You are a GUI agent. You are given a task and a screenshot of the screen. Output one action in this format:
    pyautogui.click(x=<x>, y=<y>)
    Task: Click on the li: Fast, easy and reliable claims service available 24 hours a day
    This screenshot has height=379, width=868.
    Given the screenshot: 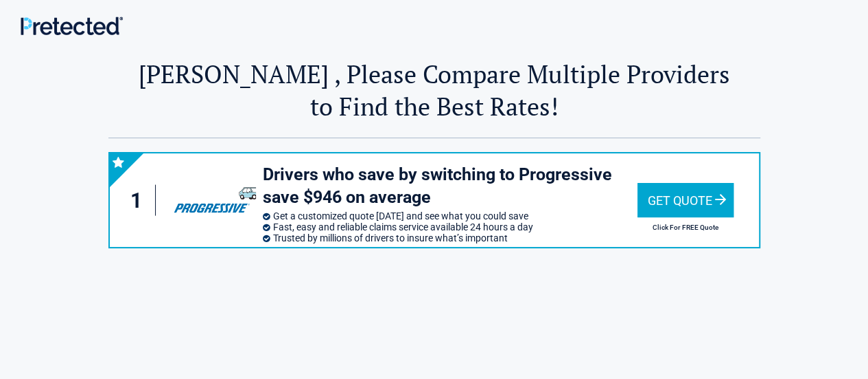 What is the action you would take?
    pyautogui.click(x=450, y=226)
    